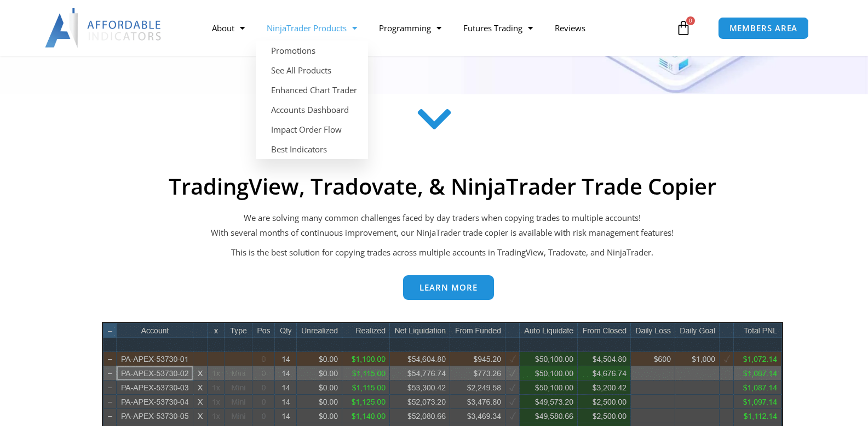 The width and height of the screenshot is (868, 426). Describe the element at coordinates (312, 149) in the screenshot. I see `a: Best Indicators` at that location.